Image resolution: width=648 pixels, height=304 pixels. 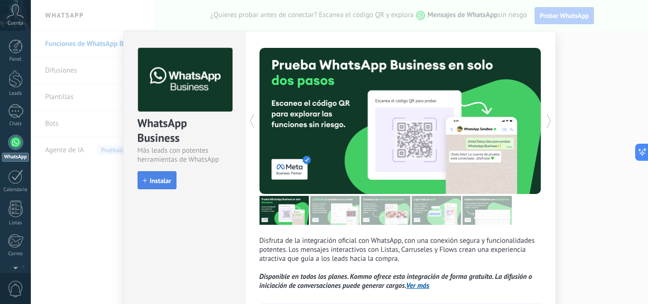 I want to click on span: Cuenta, so click(x=15, y=23).